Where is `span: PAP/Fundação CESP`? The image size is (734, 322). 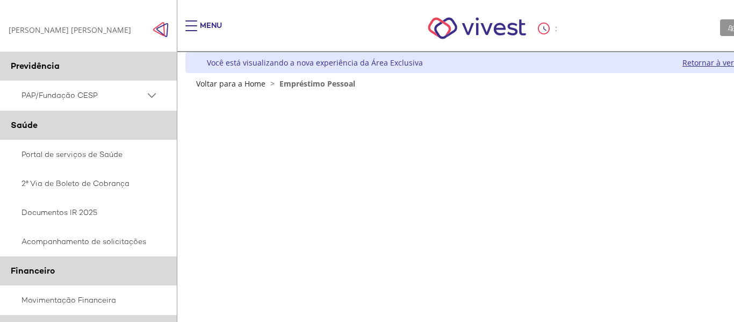 span: PAP/Fundação CESP is located at coordinates (83, 95).